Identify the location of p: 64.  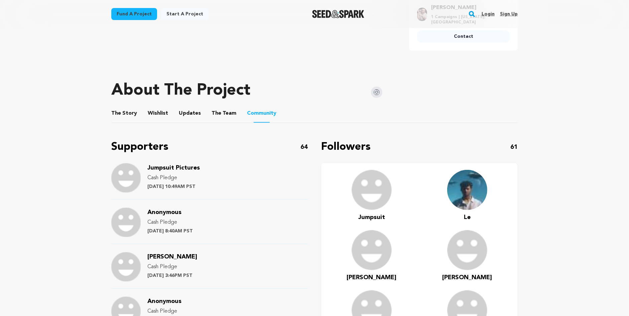
(304, 147).